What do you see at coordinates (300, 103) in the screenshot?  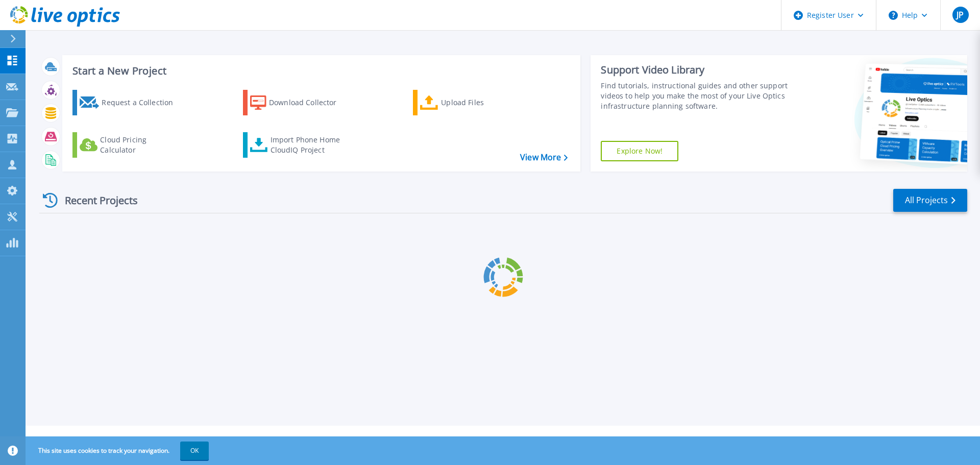 I see `a: Download Collector` at bounding box center [300, 103].